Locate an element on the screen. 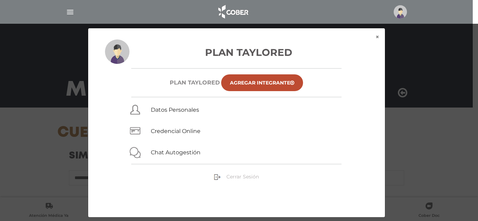  img: Cober_menu-lines-white.svg is located at coordinates (70, 12).